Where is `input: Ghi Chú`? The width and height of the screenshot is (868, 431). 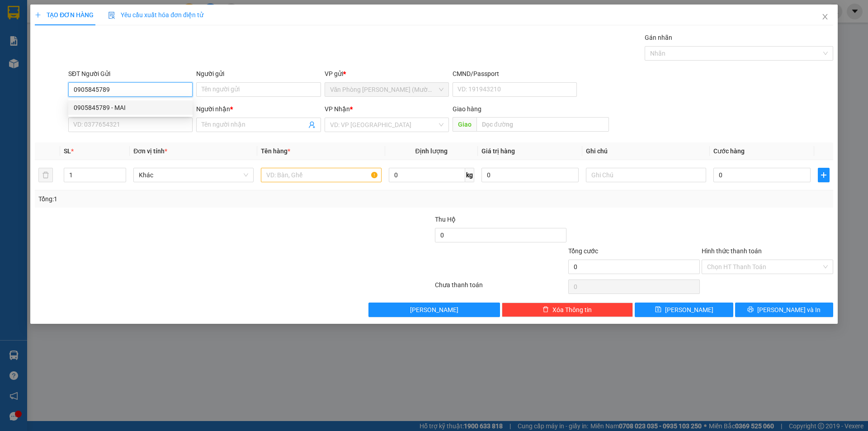
input: Ghi Chú is located at coordinates (646, 175).